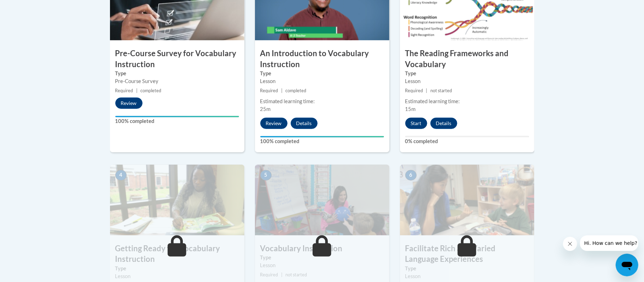  I want to click on h3: Getting Ready for Vocabulary Instruction, so click(177, 254).